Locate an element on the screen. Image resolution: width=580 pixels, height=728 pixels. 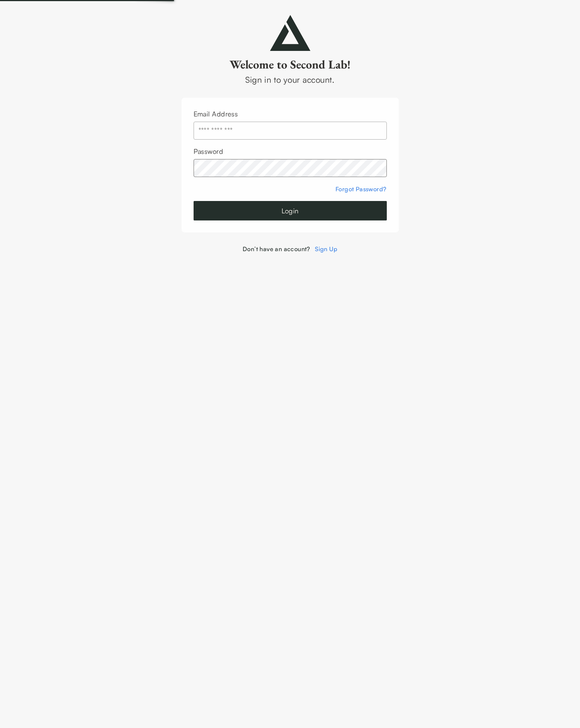
label: Email Address is located at coordinates (216, 114).